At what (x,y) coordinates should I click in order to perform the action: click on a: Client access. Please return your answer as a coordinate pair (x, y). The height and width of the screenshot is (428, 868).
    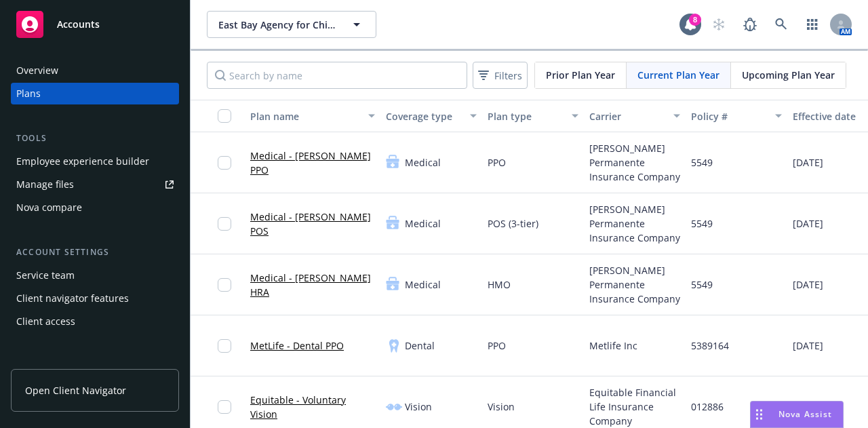
    Looking at the image, I should click on (95, 321).